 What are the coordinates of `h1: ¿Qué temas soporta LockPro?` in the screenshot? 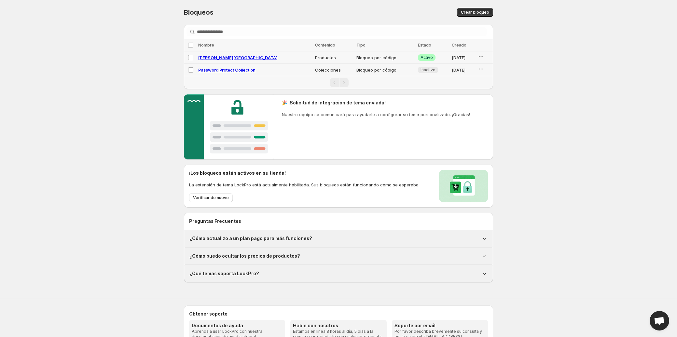 It's located at (224, 274).